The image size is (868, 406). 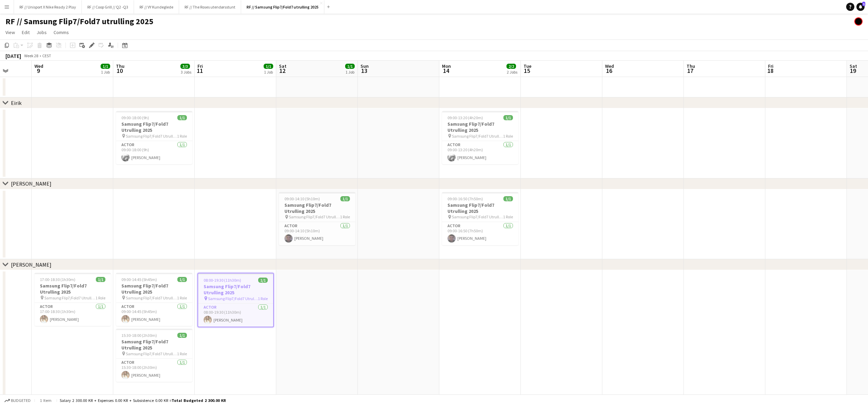 What do you see at coordinates (512, 72) in the screenshot?
I see `div: 2 Jobs` at bounding box center [512, 72].